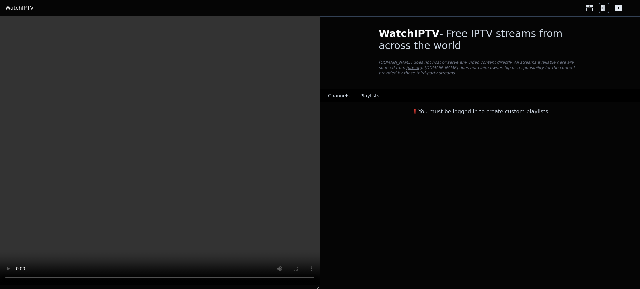 This screenshot has width=640, height=289. Describe the element at coordinates (338, 96) in the screenshot. I see `button: Channels` at that location.